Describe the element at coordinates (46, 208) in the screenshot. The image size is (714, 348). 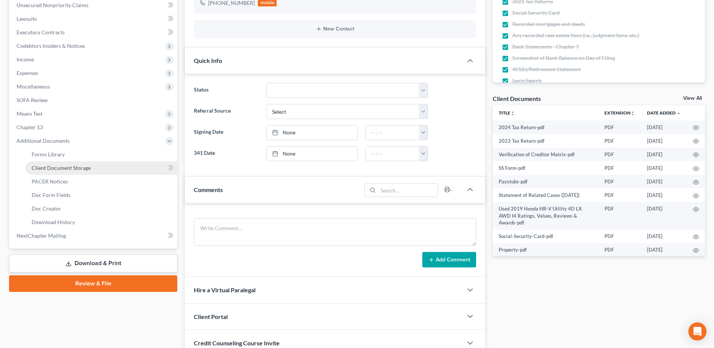
I see `span: Doc Creator` at that location.